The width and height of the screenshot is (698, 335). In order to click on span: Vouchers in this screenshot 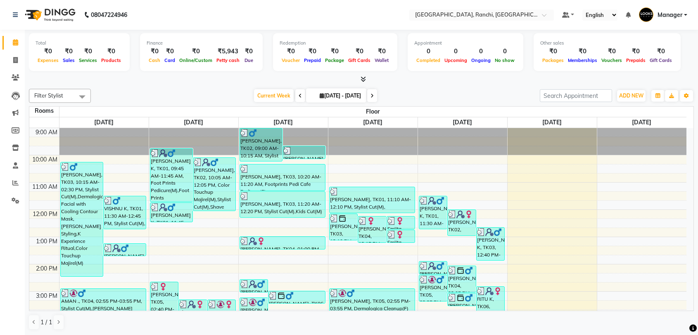, I will do `click(612, 60)`.